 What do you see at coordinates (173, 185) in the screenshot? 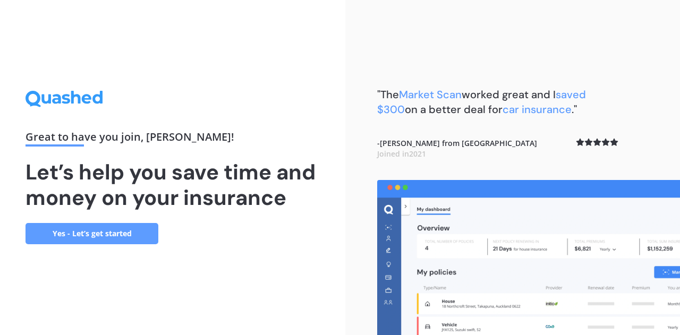
I see `h1: Let’s help you save time and money on your insurance` at bounding box center [173, 185].